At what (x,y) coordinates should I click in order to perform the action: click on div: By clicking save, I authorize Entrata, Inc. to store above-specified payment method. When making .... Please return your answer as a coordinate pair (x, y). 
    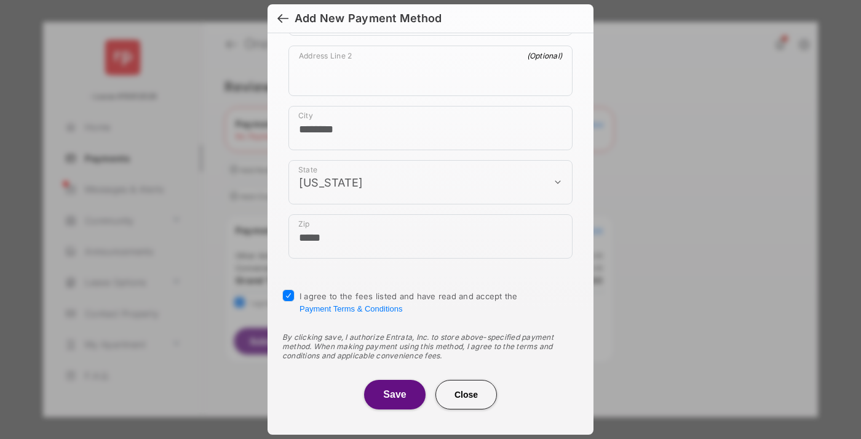
    Looking at the image, I should click on (431, 346).